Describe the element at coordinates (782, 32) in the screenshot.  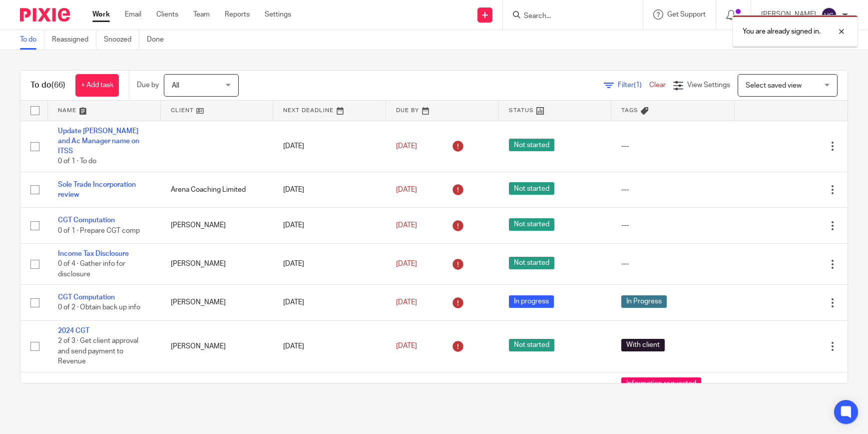
I see `p: You are already signed in.` at that location.